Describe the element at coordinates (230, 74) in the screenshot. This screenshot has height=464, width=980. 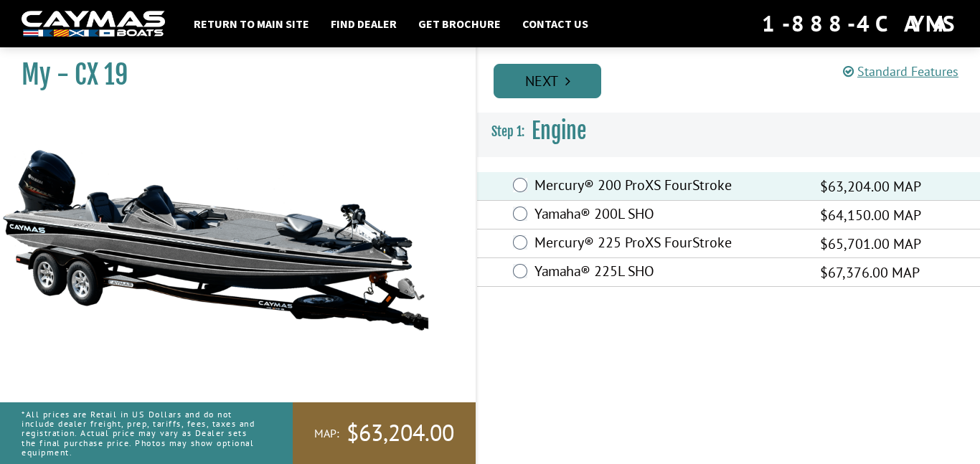
I see `h1: My - CX 19` at that location.